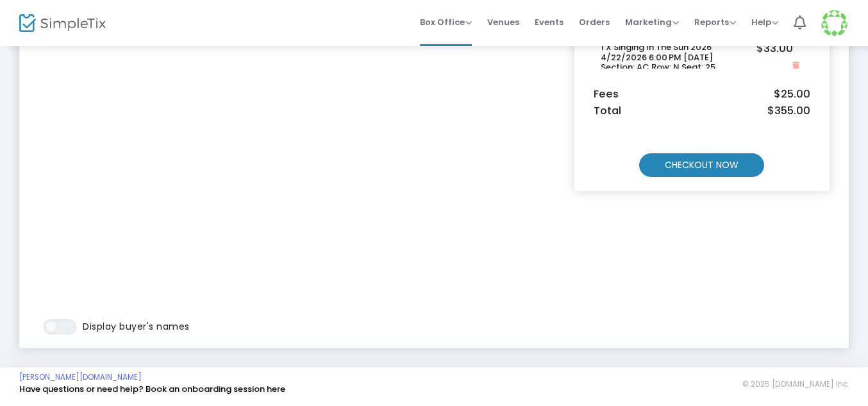  What do you see at coordinates (792, 94) in the screenshot?
I see `span: $25.00` at bounding box center [792, 94].